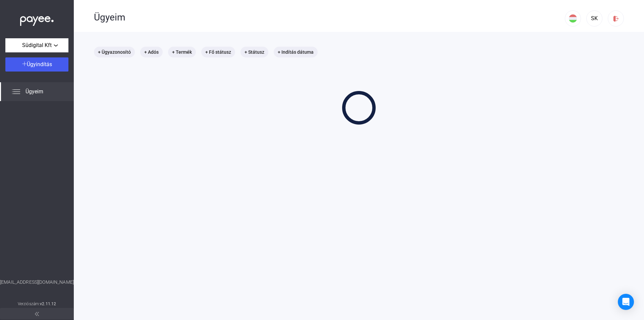  What do you see at coordinates (34, 91) in the screenshot?
I see `span: Ügyeim` at bounding box center [34, 91].